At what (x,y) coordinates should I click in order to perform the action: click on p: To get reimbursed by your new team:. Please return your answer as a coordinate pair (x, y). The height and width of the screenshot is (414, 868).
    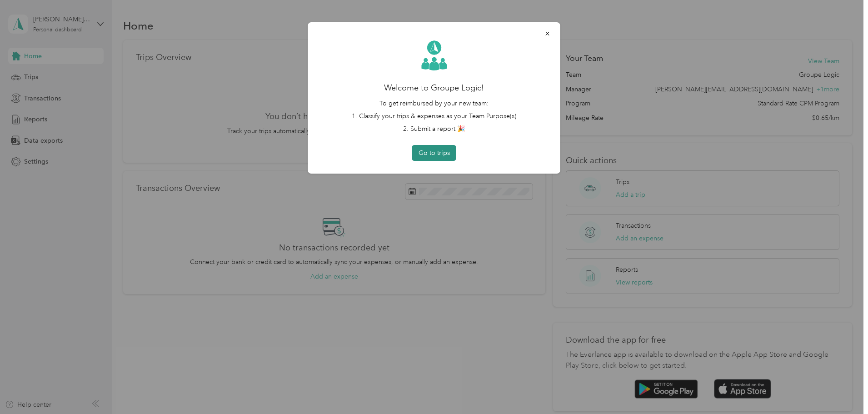
    Looking at the image, I should click on (434, 103).